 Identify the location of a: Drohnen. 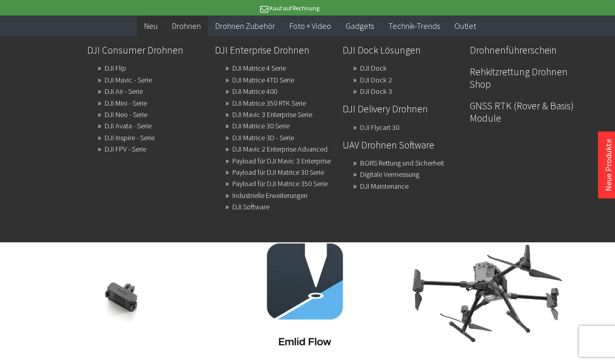
(187, 26).